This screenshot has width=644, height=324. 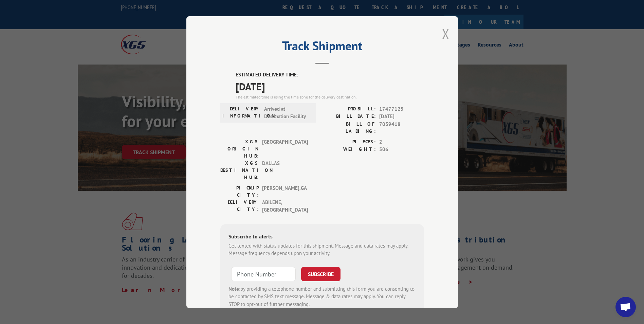 I want to click on div: by providing a telephone number and submitting this form you are consenting to be contacted by SM..., so click(x=322, y=296).